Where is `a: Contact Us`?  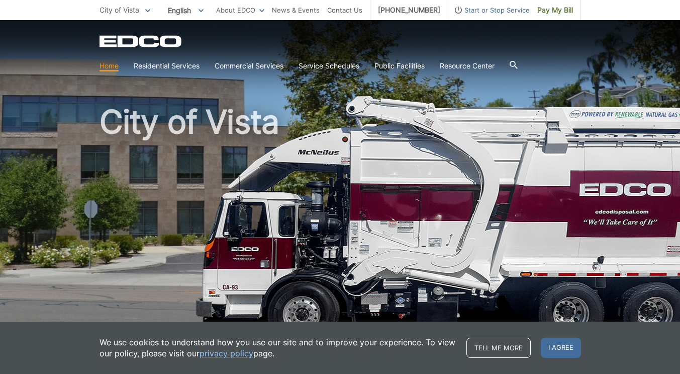 a: Contact Us is located at coordinates (345, 10).